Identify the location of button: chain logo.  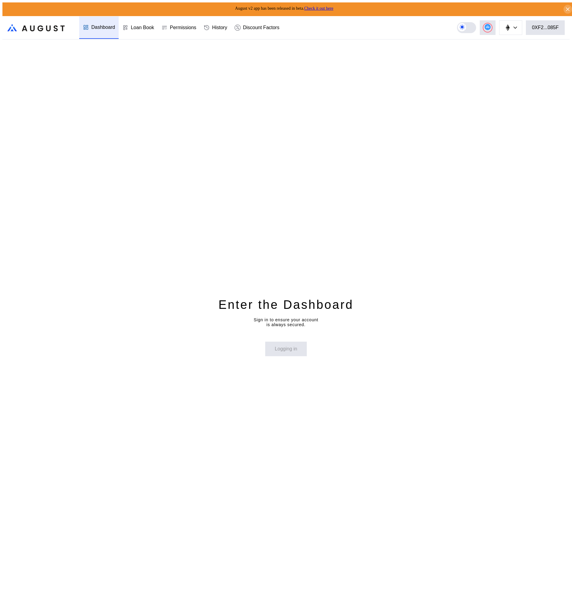
(511, 28).